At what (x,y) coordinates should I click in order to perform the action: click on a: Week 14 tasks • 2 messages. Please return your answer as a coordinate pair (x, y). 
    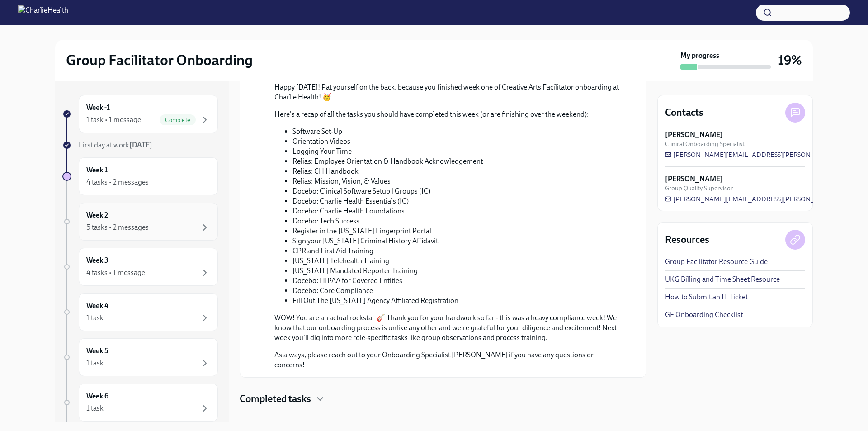
    Looking at the image, I should click on (140, 176).